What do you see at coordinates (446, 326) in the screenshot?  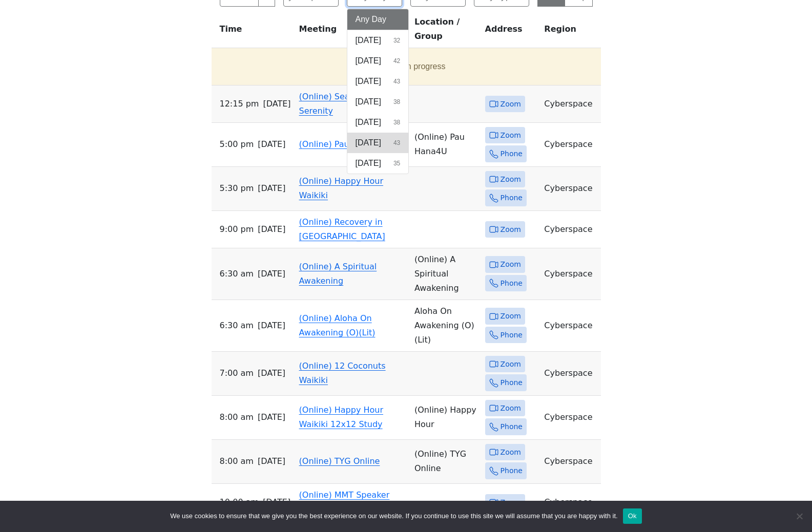 I see `td: Aloha On Awakening (O) (Lit)` at bounding box center [446, 326].